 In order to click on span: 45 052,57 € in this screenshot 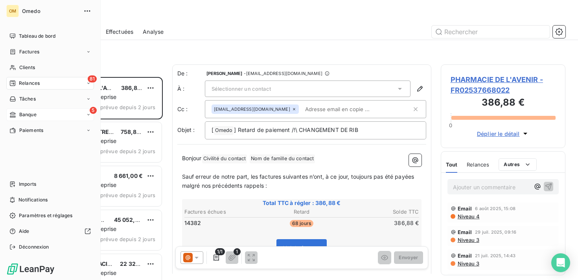, I will do `click(131, 220)`.